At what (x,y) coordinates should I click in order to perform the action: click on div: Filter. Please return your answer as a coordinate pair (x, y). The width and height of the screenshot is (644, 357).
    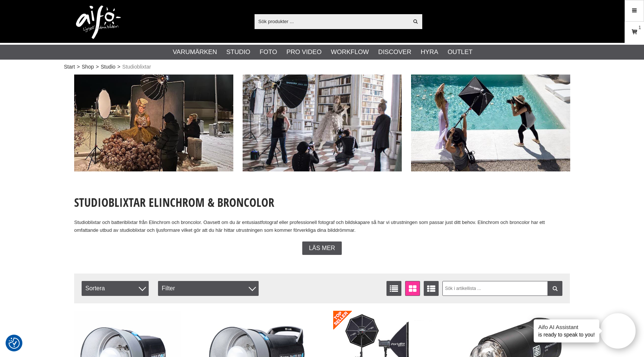
    Looking at the image, I should click on (208, 288).